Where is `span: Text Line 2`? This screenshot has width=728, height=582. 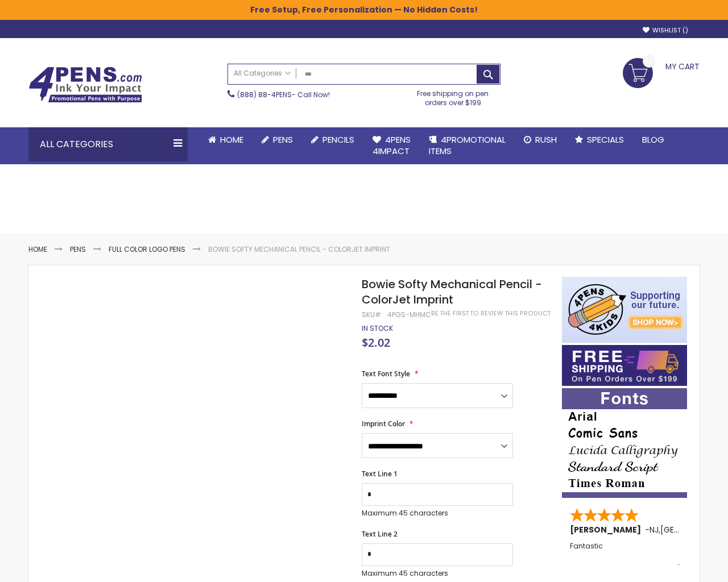 span: Text Line 2 is located at coordinates (380, 534).